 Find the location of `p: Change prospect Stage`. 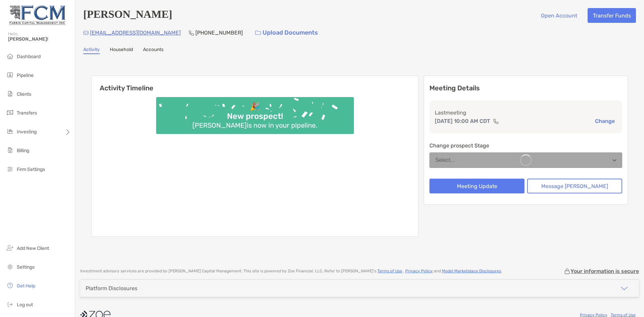

p: Change prospect Stage is located at coordinates (526, 145).